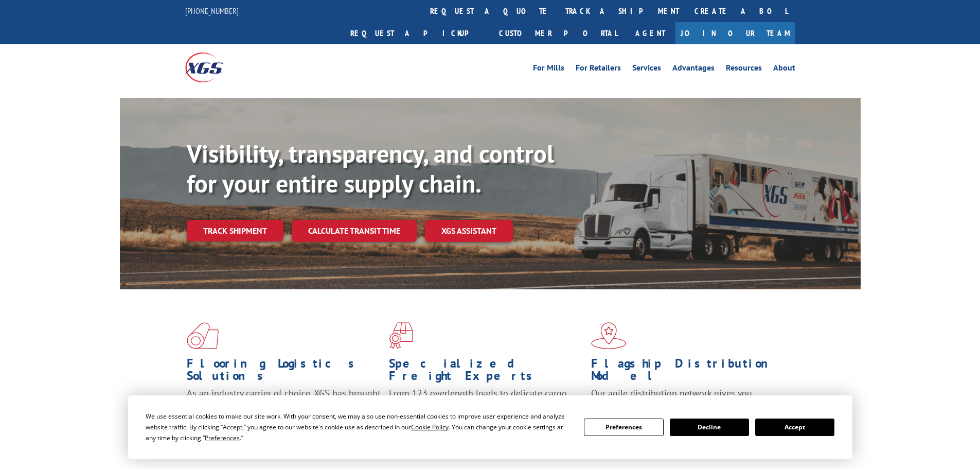 This screenshot has height=469, width=980. What do you see at coordinates (744, 69) in the screenshot?
I see `a: Resources` at bounding box center [744, 69].